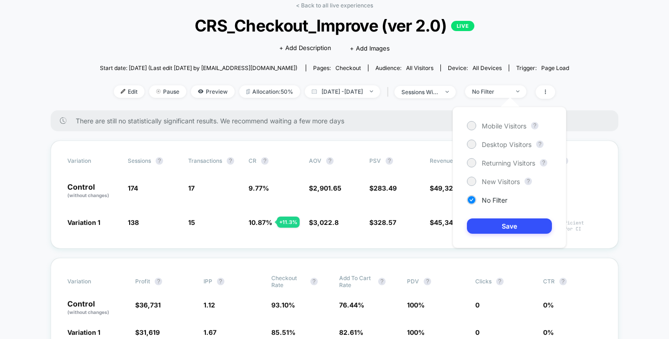 The image size is (669, 339). I want to click on span: Preview, so click(213, 91).